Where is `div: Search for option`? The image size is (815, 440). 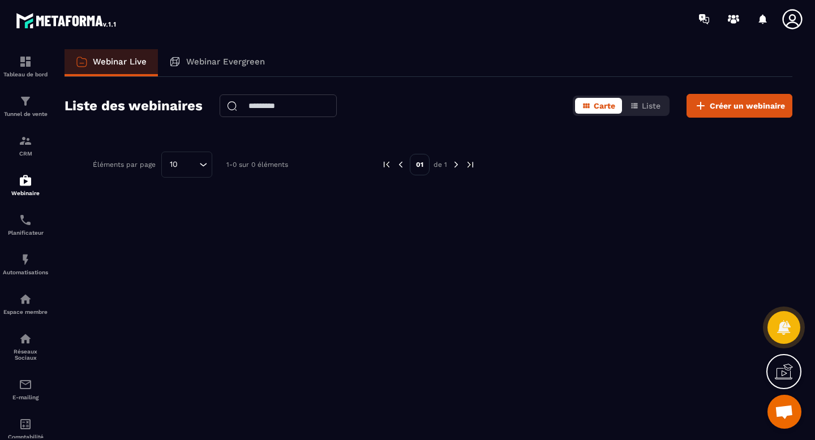 div: Search for option is located at coordinates (187, 165).